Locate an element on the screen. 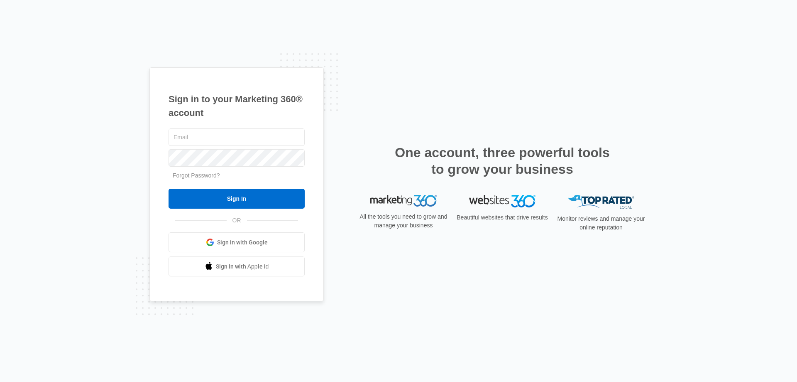  p: Monitor reviews and manage your online reputation is located at coordinates (601, 223).